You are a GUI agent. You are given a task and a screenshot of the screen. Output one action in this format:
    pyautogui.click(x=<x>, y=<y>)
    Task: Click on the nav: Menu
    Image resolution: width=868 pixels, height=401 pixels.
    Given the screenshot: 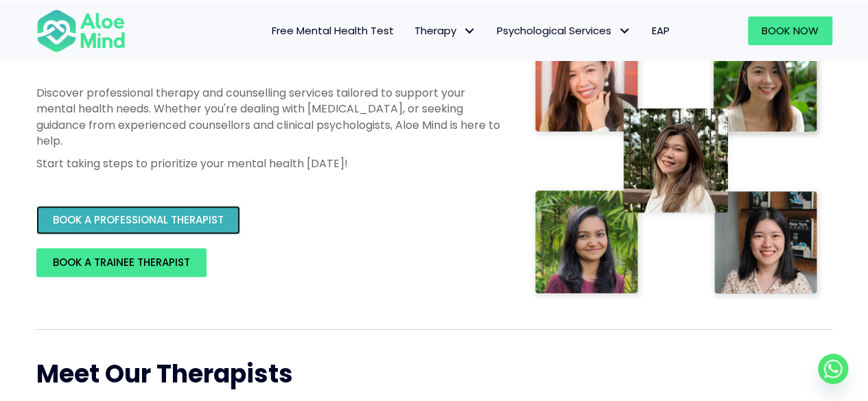 What is the action you would take?
    pyautogui.click(x=412, y=31)
    